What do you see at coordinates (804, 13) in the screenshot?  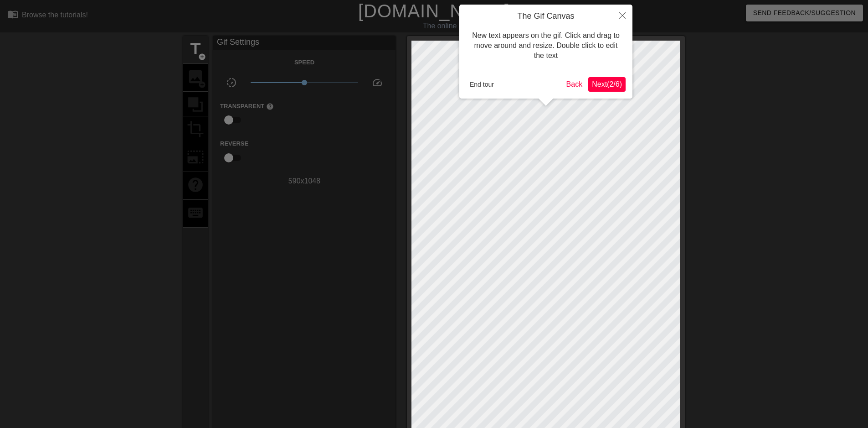 I see `button: Send Feedback/Suggestion` at bounding box center [804, 13].